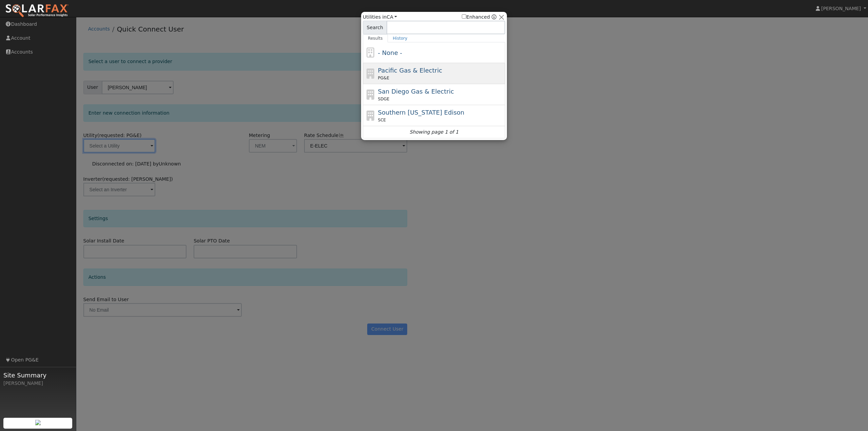  Describe the element at coordinates (38, 422) in the screenshot. I see `img: retrieve` at that location.